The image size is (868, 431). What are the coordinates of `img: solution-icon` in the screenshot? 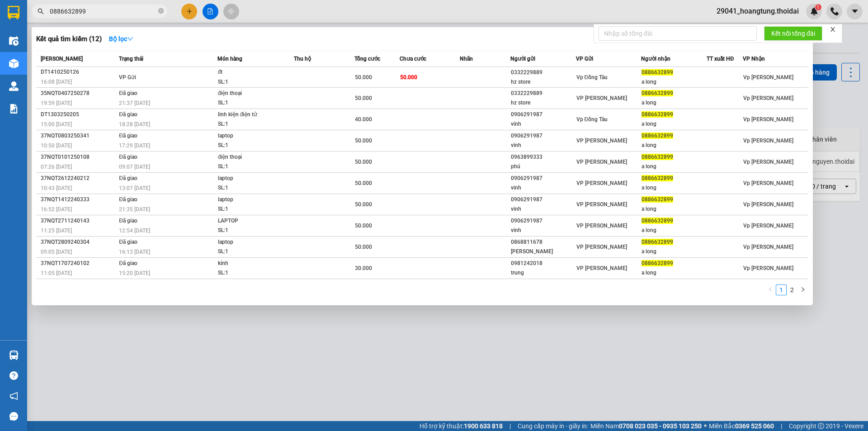 It's located at (14, 109).